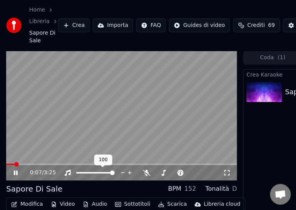 This screenshot has width=296, height=210. I want to click on div: 152, so click(190, 189).